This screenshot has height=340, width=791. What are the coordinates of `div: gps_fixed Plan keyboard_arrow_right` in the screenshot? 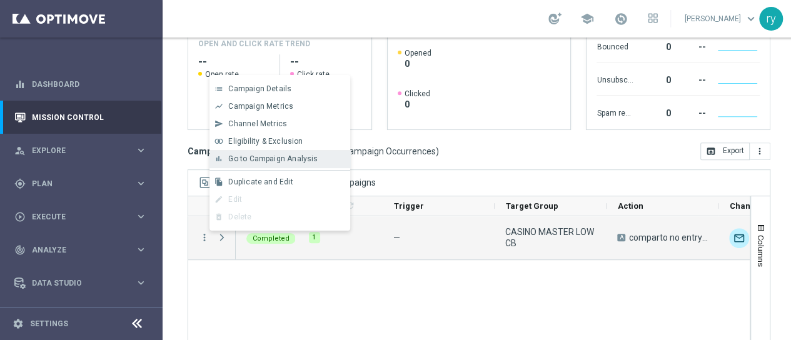 It's located at (81, 184).